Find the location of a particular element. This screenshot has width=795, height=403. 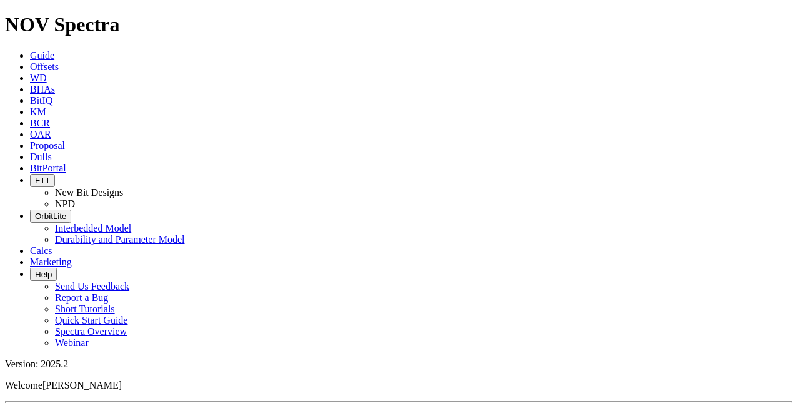

span: Proposal is located at coordinates (48, 145).